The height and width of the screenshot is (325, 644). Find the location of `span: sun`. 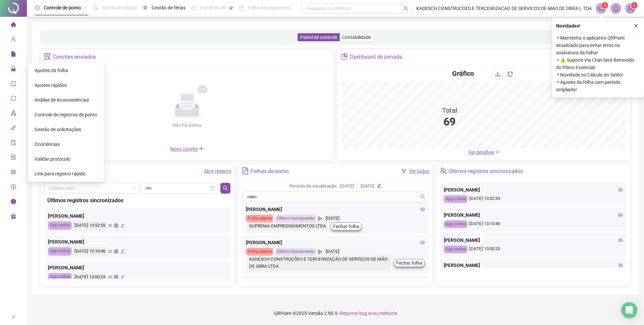

span: sun is located at coordinates (145, 8).